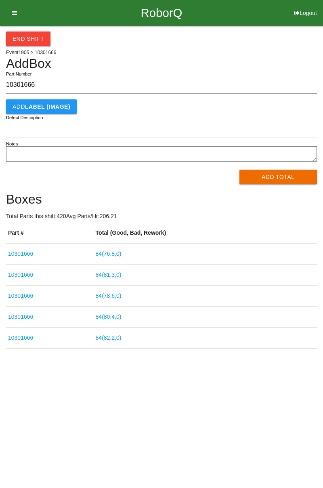  Describe the element at coordinates (162, 85) in the screenshot. I see `input: Required` at that location.